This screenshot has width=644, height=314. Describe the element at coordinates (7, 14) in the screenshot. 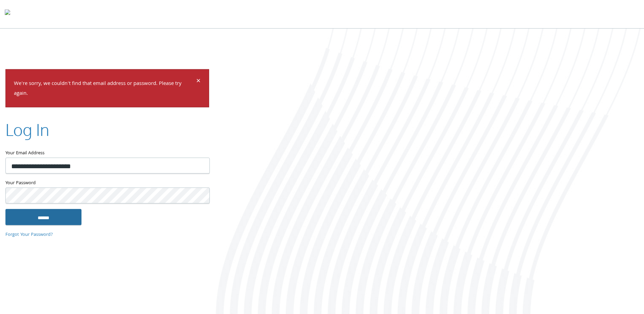

I see `img: todyl-logo-dark.svg` at that location.